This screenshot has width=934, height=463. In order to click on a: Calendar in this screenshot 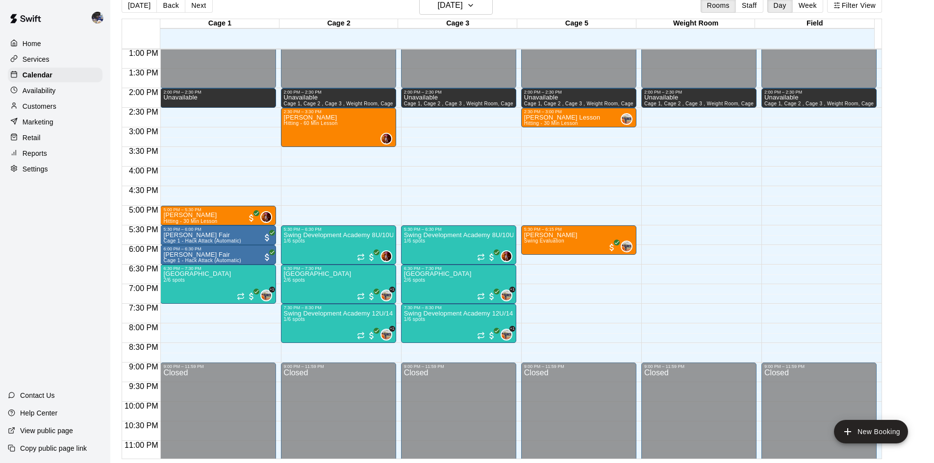, I will do `click(55, 75)`.